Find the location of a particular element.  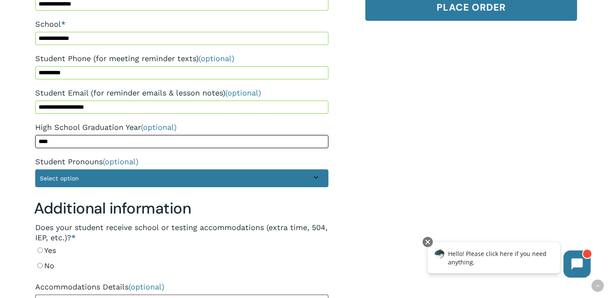

img: Avatar is located at coordinates (21, 19).